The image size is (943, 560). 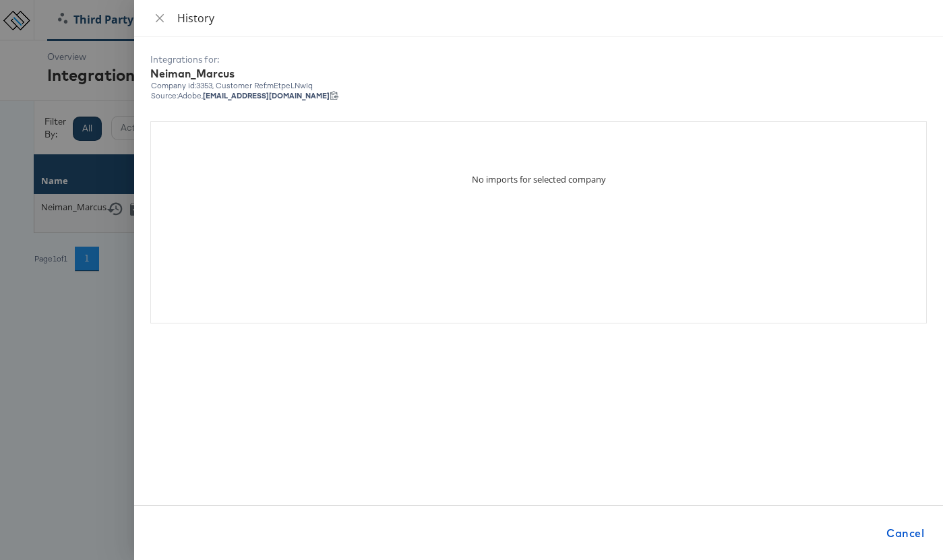 What do you see at coordinates (905, 533) in the screenshot?
I see `button: Cancel` at bounding box center [905, 533].